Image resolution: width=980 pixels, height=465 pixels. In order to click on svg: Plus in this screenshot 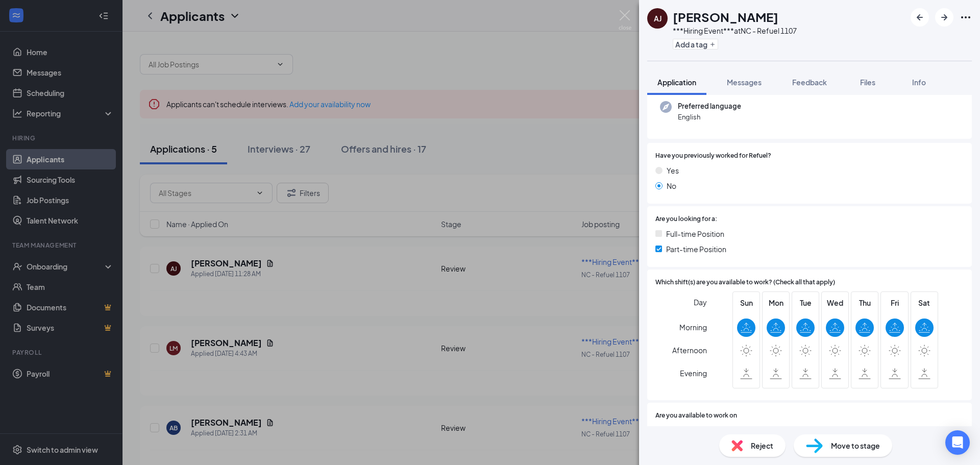, I will do `click(713, 45)`.